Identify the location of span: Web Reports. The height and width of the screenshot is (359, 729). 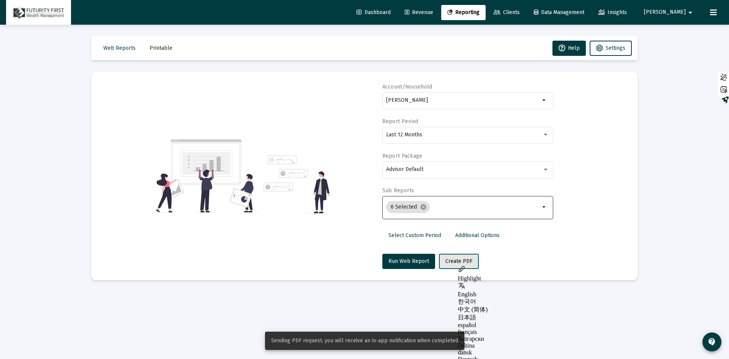
(119, 48).